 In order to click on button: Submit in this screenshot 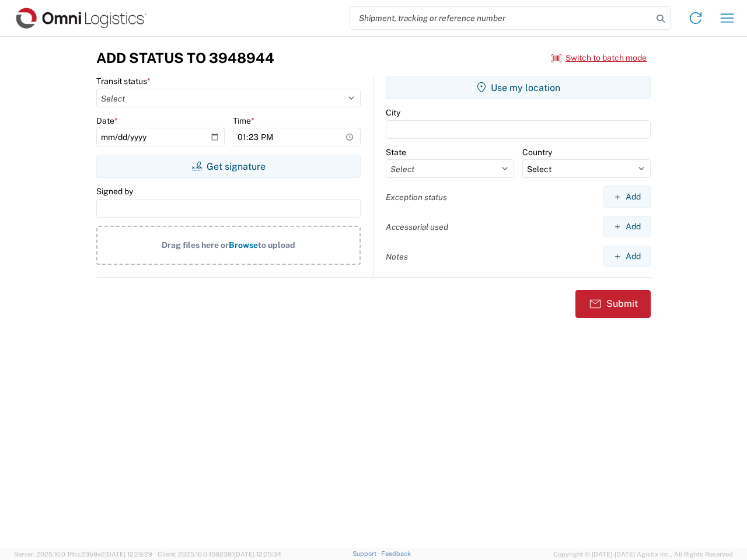, I will do `click(612, 304)`.